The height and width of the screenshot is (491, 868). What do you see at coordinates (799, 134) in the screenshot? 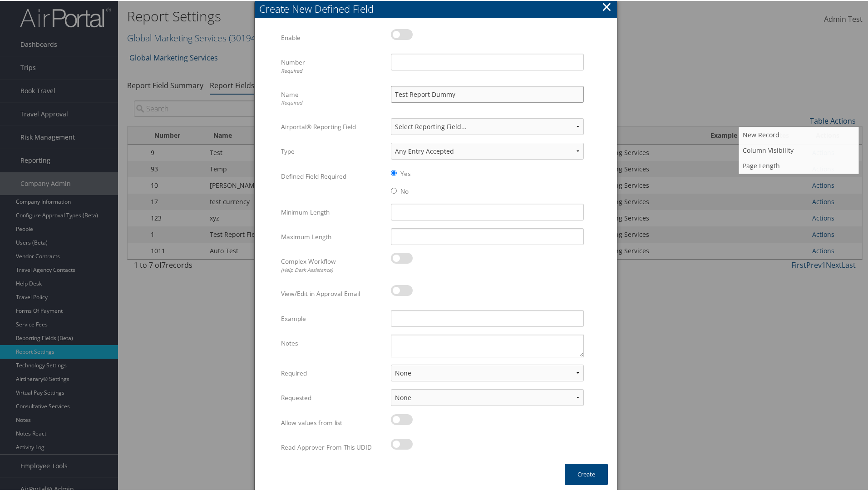
I see `a: New Record` at bounding box center [799, 134].